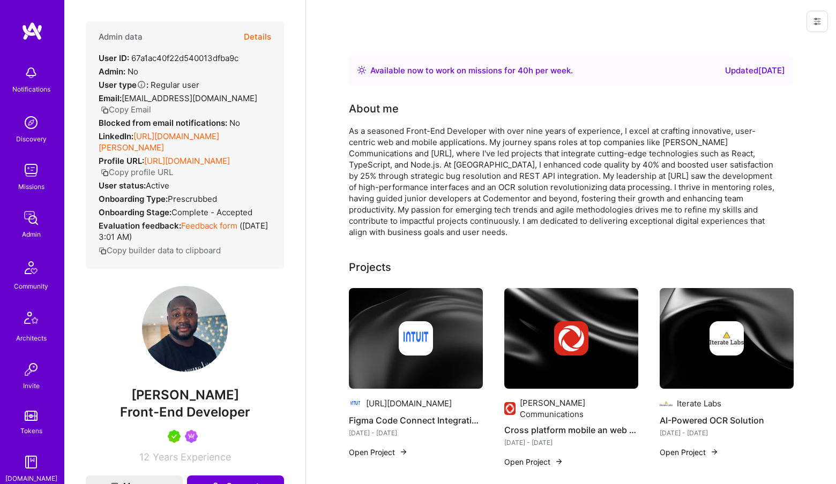 This screenshot has height=484, width=836. What do you see at coordinates (158, 185) in the screenshot?
I see `span: Active` at bounding box center [158, 185].